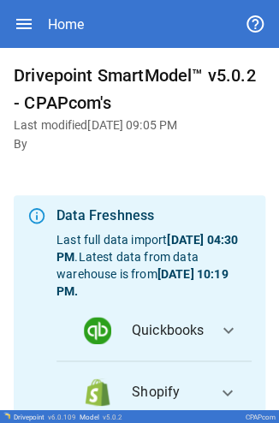  Describe the element at coordinates (66, 24) in the screenshot. I see `div: Home` at that location.